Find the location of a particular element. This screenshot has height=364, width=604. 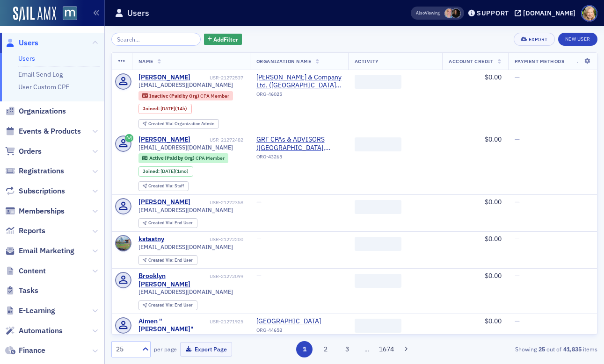

span: Inactive (Paid by Org) is located at coordinates (174, 96).